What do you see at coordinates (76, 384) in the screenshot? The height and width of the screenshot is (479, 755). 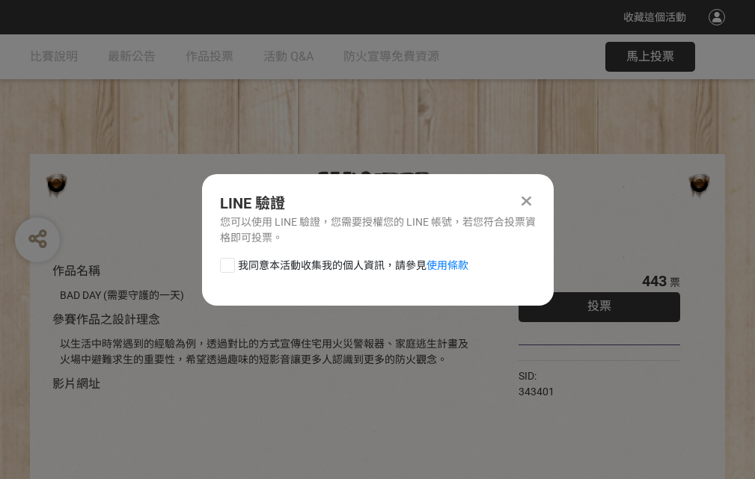 I see `span: 影片網址` at bounding box center [76, 384].